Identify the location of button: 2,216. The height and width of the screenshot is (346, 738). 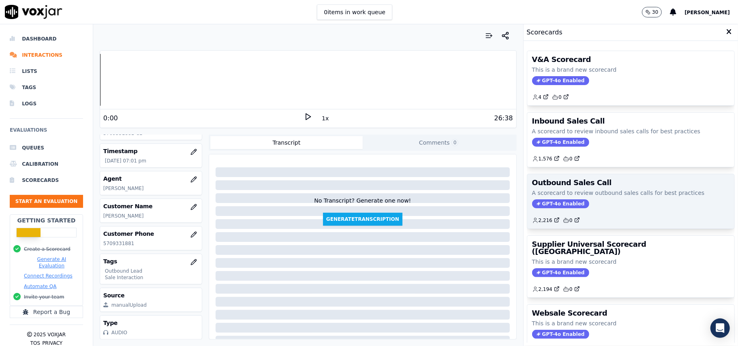
(547, 220).